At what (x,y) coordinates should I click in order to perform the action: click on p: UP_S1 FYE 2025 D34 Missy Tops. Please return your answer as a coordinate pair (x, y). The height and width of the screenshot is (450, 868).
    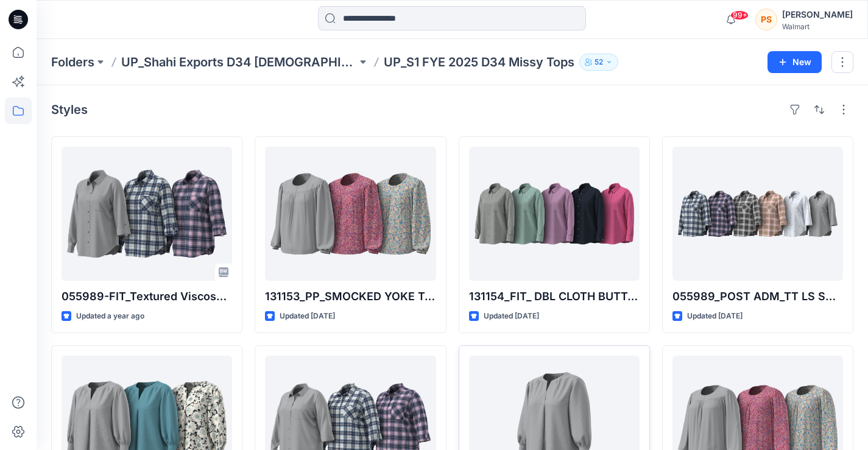
    Looking at the image, I should click on (479, 62).